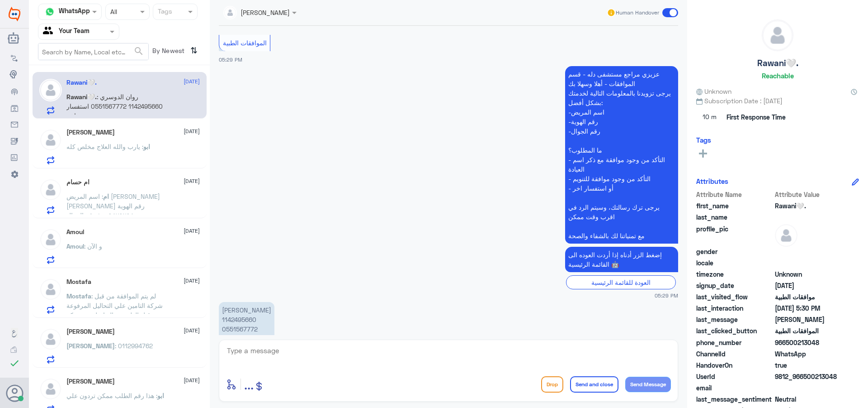 The image size is (868, 408). Describe the element at coordinates (90, 133) in the screenshot. I see `h5: ابو سطام` at that location.